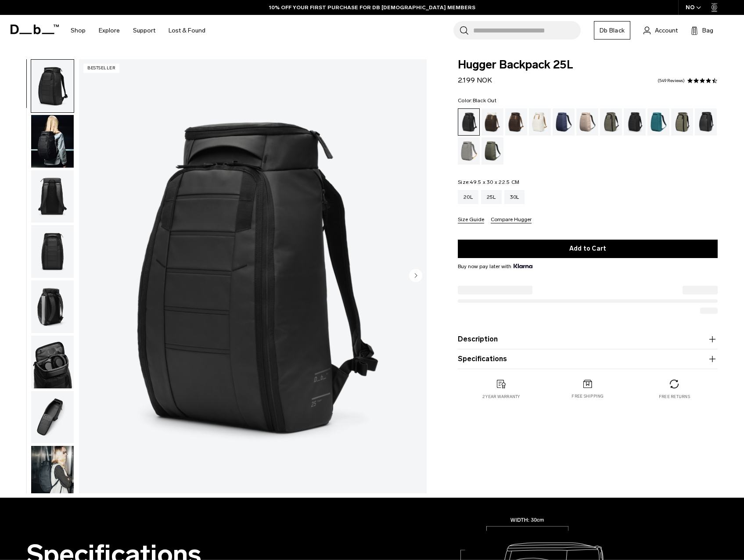 The height and width of the screenshot is (560, 744). Describe the element at coordinates (187, 30) in the screenshot. I see `a: Lost & Found` at that location.